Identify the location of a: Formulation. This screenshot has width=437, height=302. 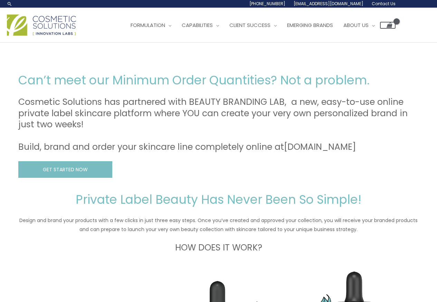
(151, 25).